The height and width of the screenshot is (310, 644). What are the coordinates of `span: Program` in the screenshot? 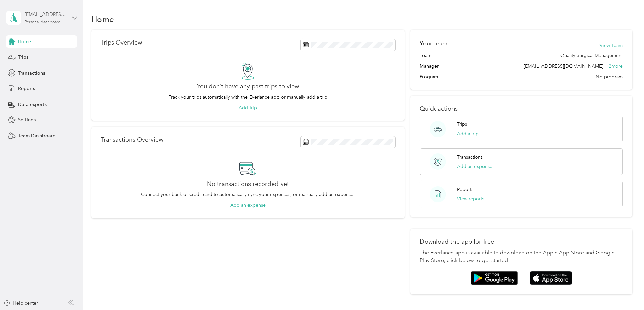 It's located at (429, 76).